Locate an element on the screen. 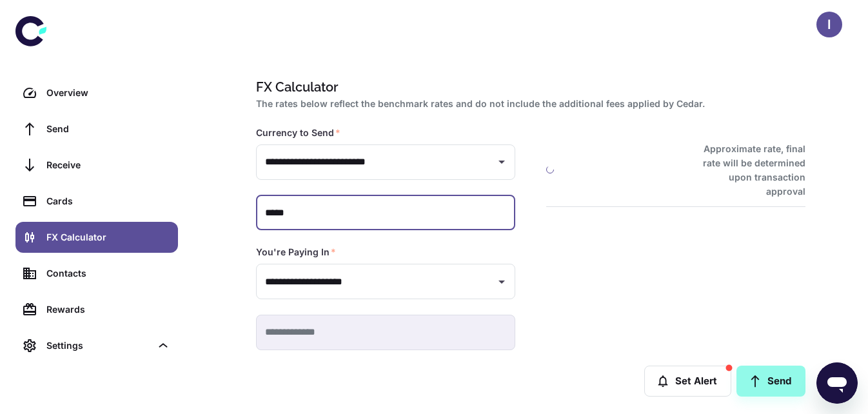 The height and width of the screenshot is (414, 868). a: Rewards is located at coordinates (97, 310).